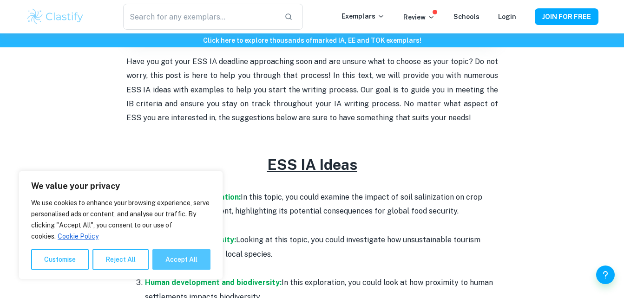  What do you see at coordinates (566, 17) in the screenshot?
I see `a: JOIN FOR FREE` at bounding box center [566, 17].